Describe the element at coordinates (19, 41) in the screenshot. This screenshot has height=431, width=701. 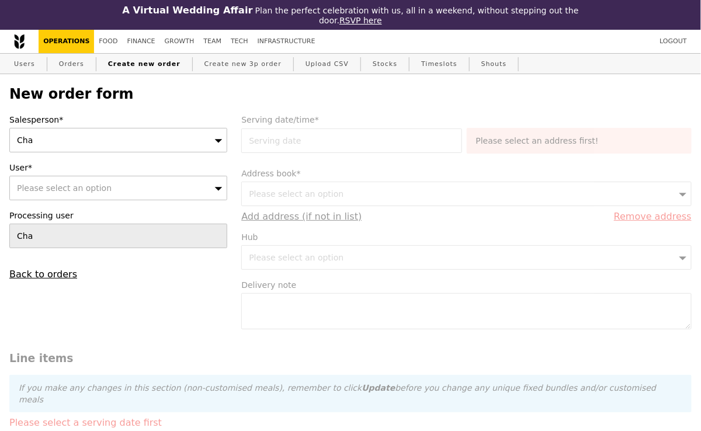
I see `img: Grain logo` at that location.